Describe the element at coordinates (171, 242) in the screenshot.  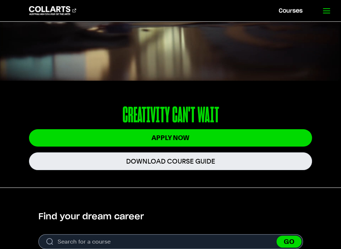
I see `input: Search for a course` at that location.